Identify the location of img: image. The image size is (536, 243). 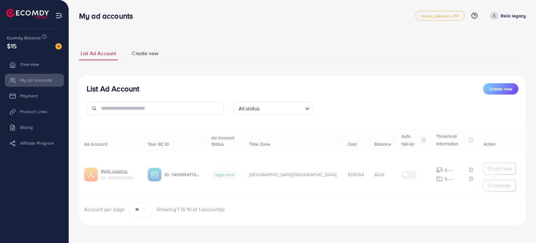
(59, 46).